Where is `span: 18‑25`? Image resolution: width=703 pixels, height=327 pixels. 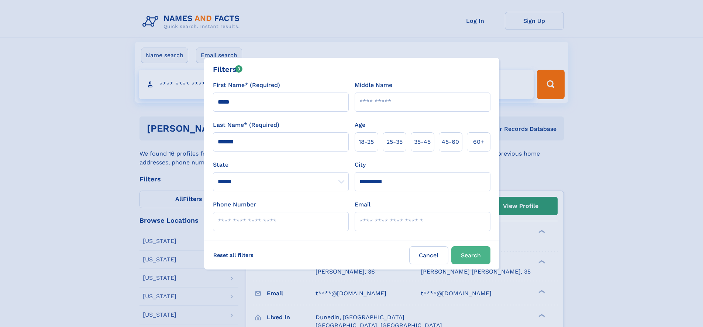 span: 18‑25 is located at coordinates (366, 142).